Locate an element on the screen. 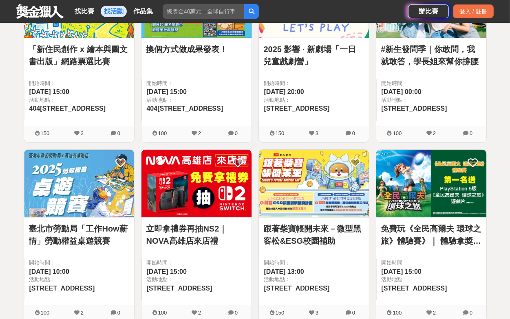 This screenshot has width=510, height=319. a: 換個方式做成果發表！ is located at coordinates (196, 49).